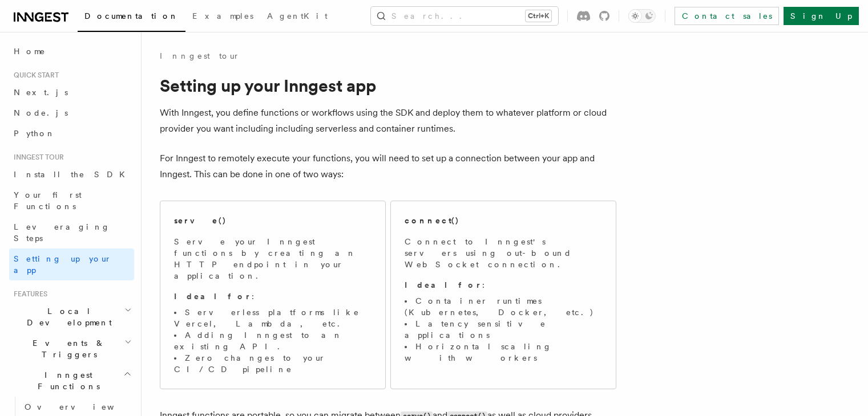 The image size is (868, 416). What do you see at coordinates (71, 175) in the screenshot?
I see `a: Install the SDK` at bounding box center [71, 175].